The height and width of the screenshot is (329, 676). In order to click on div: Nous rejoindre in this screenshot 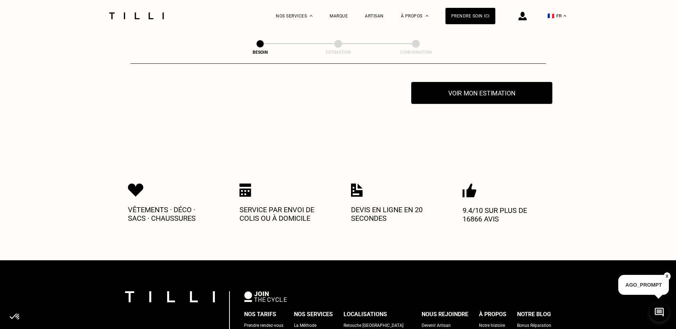, I will do `click(445, 315)`.